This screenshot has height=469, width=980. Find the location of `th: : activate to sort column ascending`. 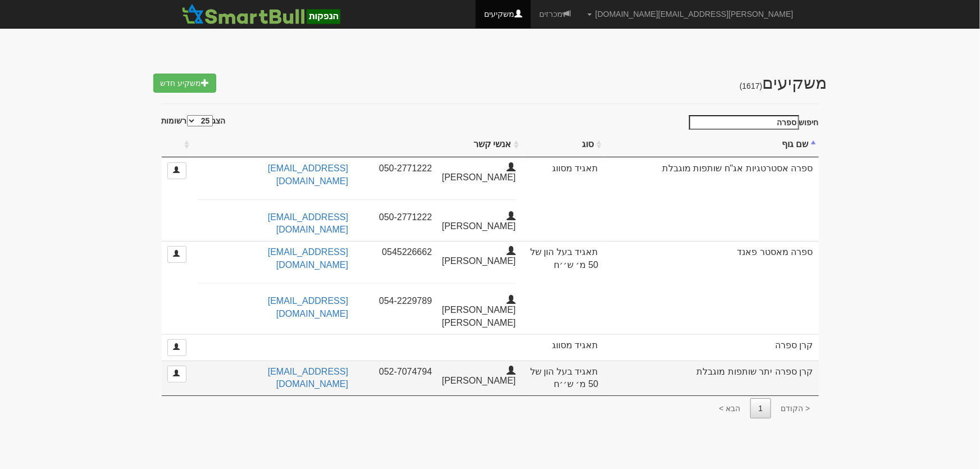

th: : activate to sort column ascending is located at coordinates (176, 145).